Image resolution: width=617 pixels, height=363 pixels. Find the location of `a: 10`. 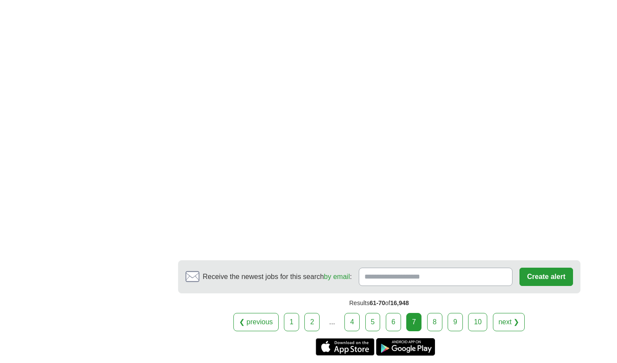

a: 10 is located at coordinates (477, 322).